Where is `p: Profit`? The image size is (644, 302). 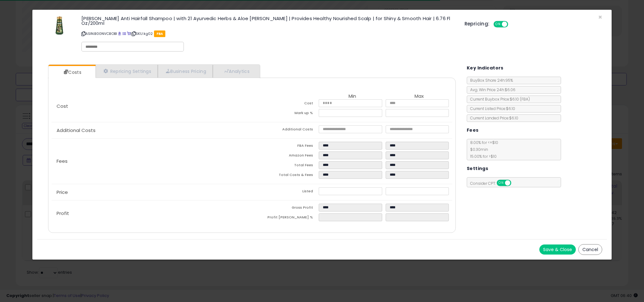 p: Profit is located at coordinates (151, 213).